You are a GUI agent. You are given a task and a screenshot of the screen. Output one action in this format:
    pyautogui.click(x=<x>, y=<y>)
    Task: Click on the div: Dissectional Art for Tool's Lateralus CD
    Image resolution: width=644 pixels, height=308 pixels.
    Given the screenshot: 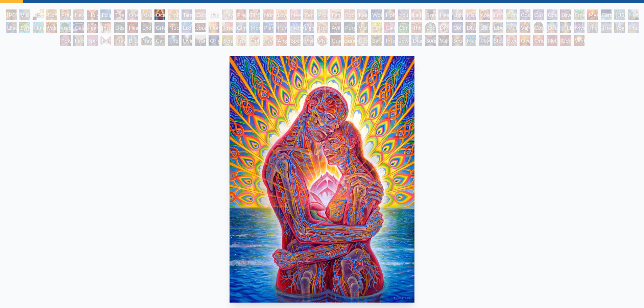 What is the action you would take?
    pyautogui.click(x=471, y=28)
    